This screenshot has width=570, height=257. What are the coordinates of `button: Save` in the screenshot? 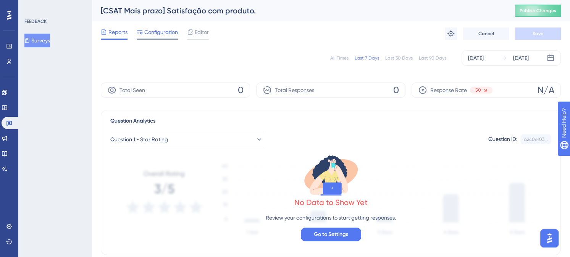 It's located at (538, 34).